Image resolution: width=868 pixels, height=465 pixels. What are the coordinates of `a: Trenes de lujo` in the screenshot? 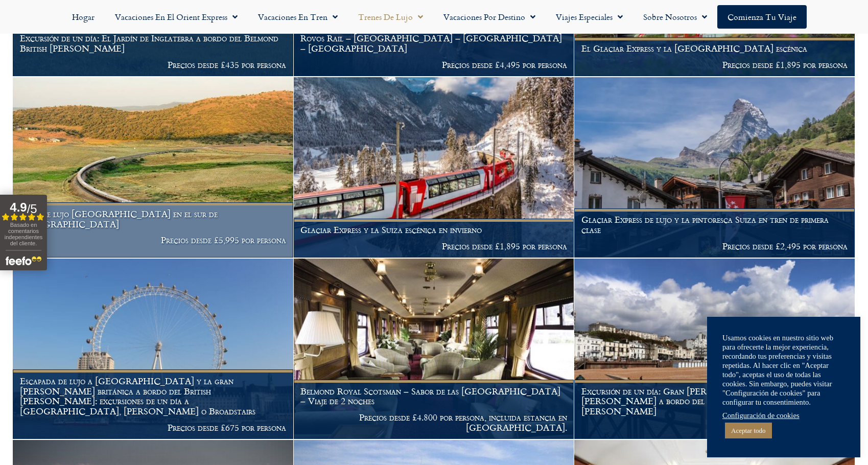 It's located at (391, 17).